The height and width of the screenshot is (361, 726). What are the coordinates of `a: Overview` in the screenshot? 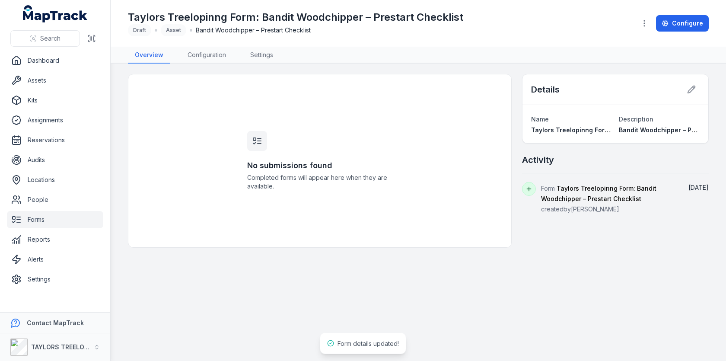 It's located at (149, 55).